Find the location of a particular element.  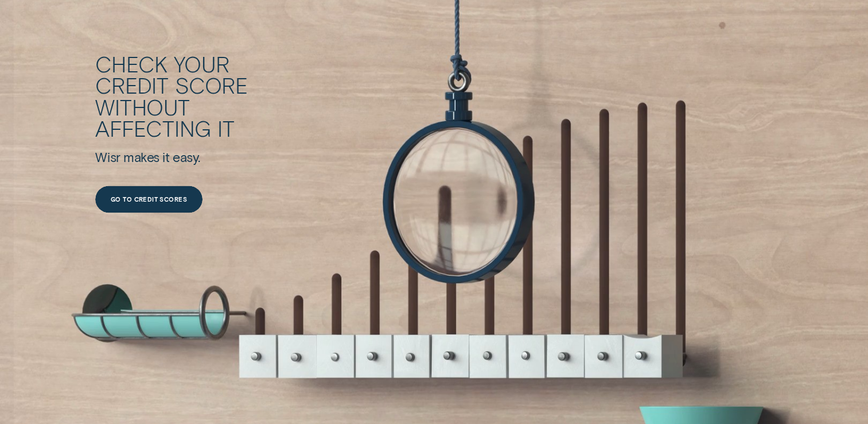

div: without is located at coordinates (142, 106).